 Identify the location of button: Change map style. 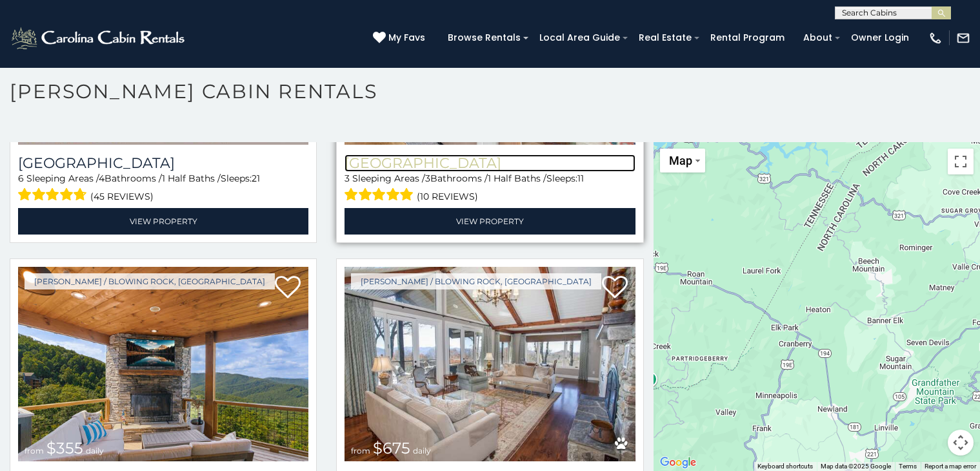
(682, 160).